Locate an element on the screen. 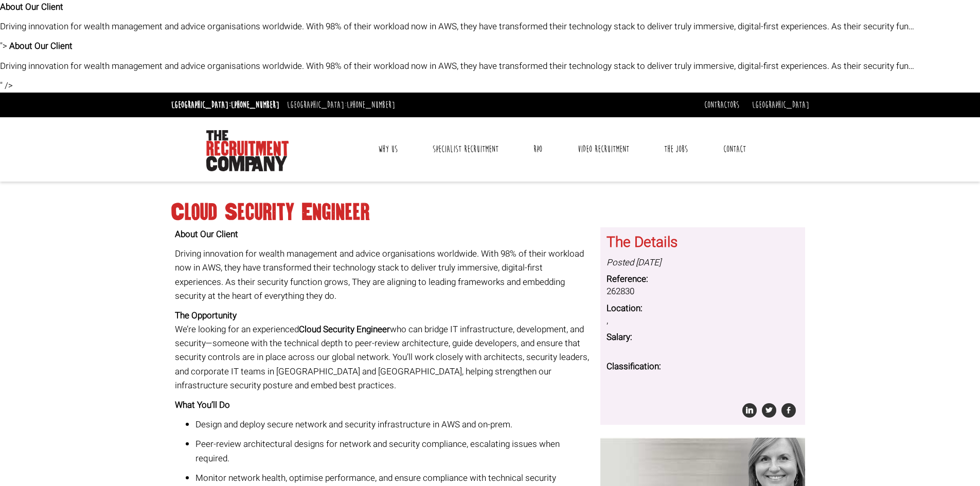 The width and height of the screenshot is (980, 486). dd: 262830 is located at coordinates (702, 291).